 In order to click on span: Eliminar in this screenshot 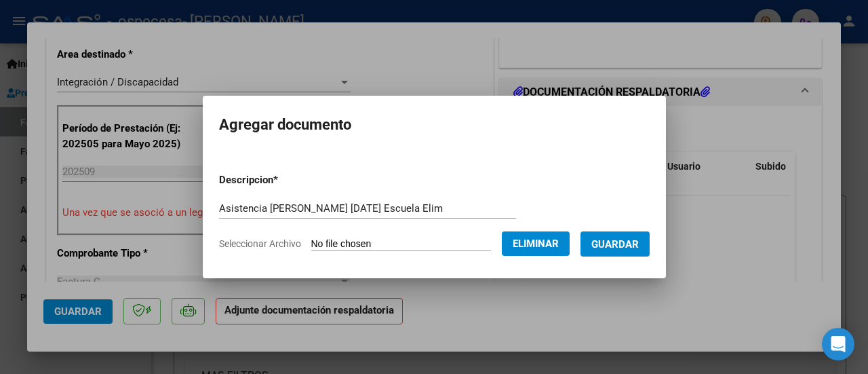, I will do `click(536, 244)`.